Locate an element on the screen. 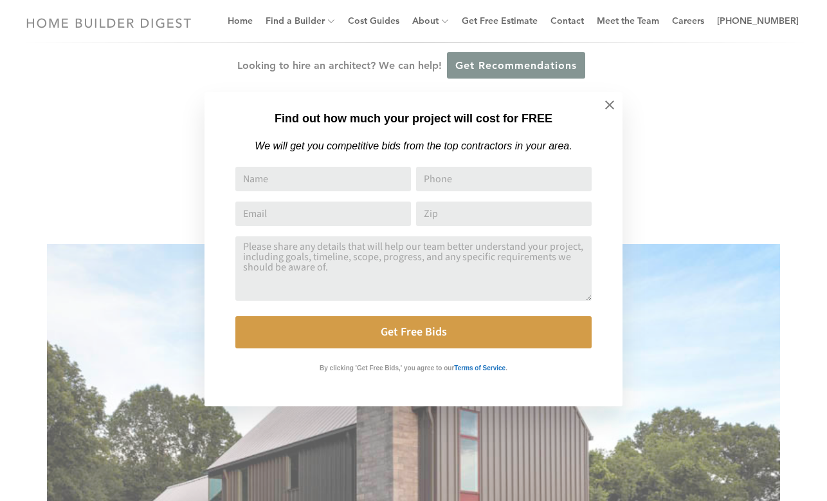 This screenshot has height=501, width=827. strong: Find out how much your project will cost for FREE is located at coordinates (414, 118).